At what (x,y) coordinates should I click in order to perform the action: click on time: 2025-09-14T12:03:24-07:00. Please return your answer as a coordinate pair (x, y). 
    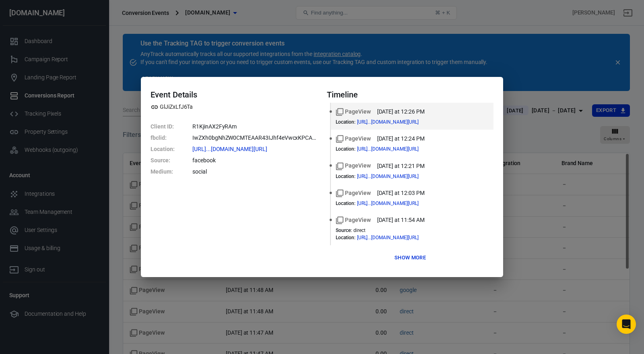
    Looking at the image, I should click on (401, 193).